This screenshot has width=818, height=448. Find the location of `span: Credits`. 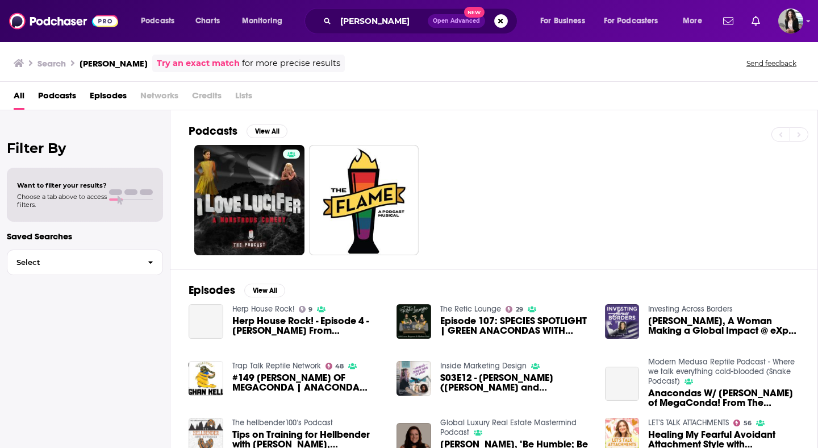

span: Credits is located at coordinates (207, 98).